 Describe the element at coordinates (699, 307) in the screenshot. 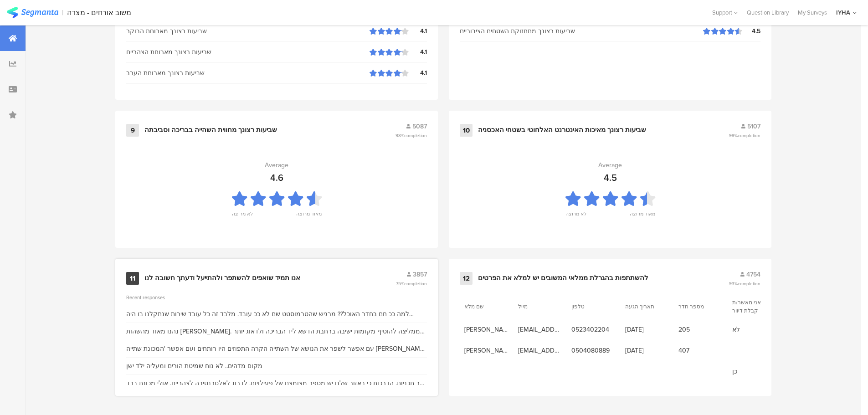

I see `section: מספר חדר` at that location.